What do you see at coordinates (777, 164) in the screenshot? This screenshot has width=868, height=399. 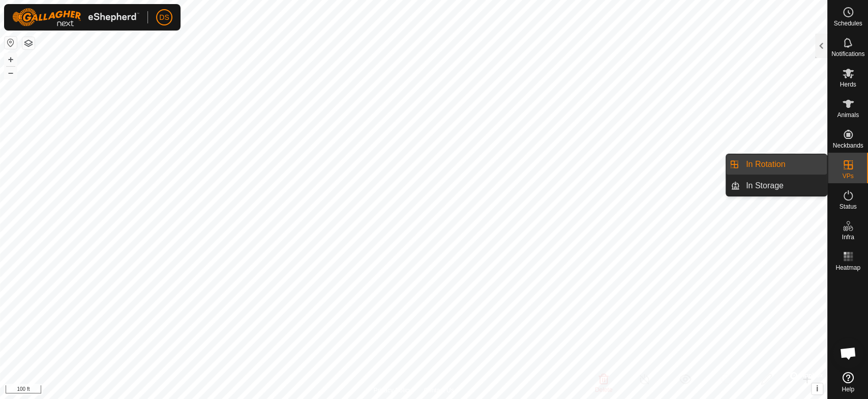 I see `li: In Rotation` at bounding box center [777, 164].